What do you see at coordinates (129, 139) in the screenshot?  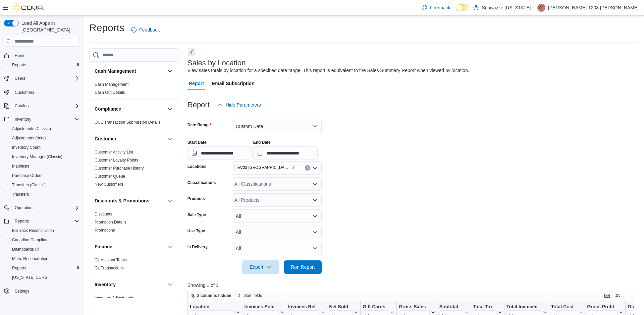 I see `button: Customer` at bounding box center [129, 139].